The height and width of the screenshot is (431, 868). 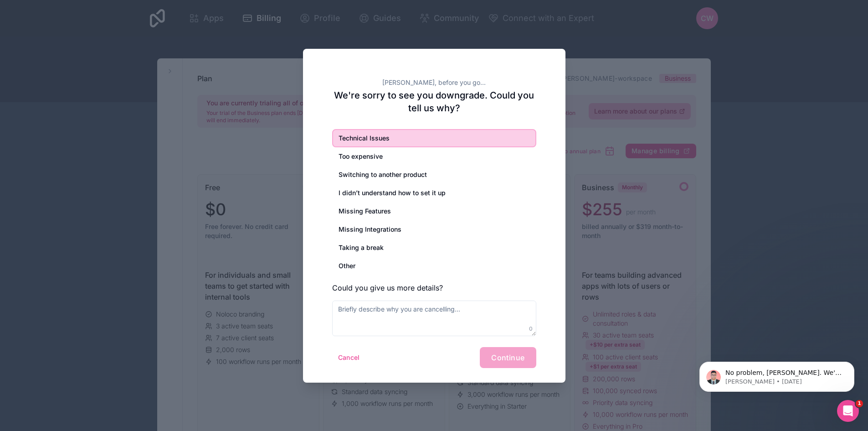 What do you see at coordinates (434, 102) in the screenshot?
I see `h2: We're sorry to see you downgrade. Could you tell us why?` at bounding box center [434, 102].